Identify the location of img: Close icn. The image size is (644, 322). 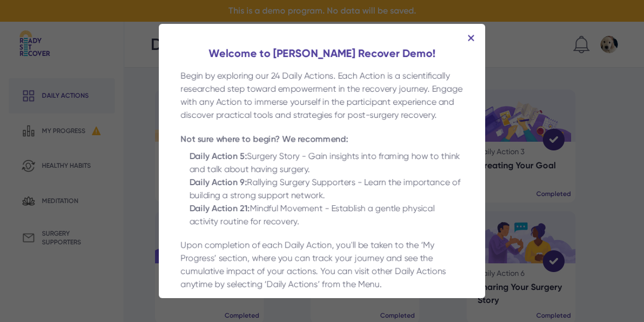
(471, 38).